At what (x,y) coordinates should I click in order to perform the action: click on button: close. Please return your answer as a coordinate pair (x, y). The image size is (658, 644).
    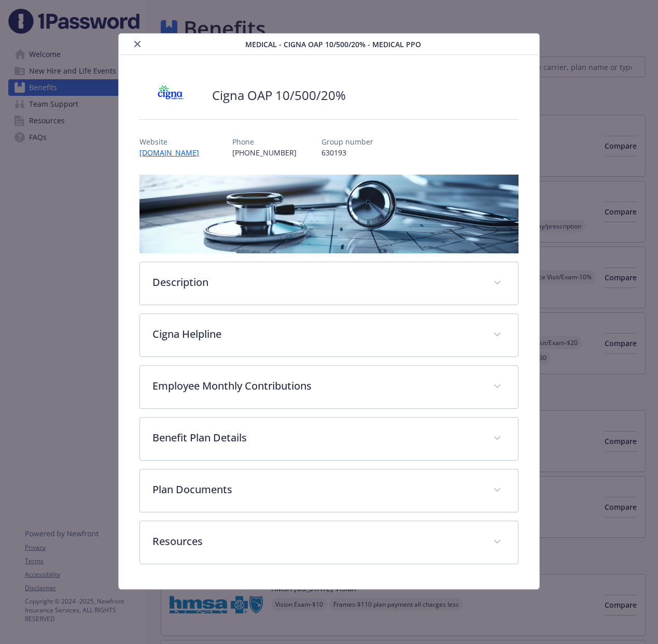
    Looking at the image, I should click on (138, 44).